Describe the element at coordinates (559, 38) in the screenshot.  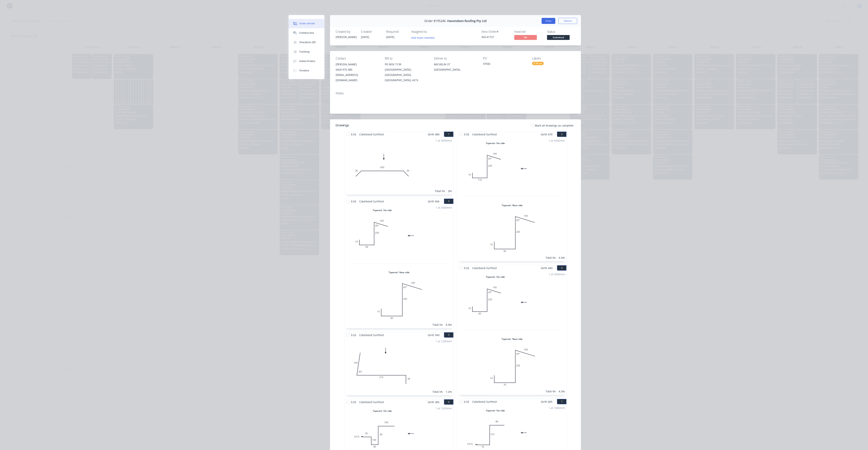
I see `span: Submitted` at that location.